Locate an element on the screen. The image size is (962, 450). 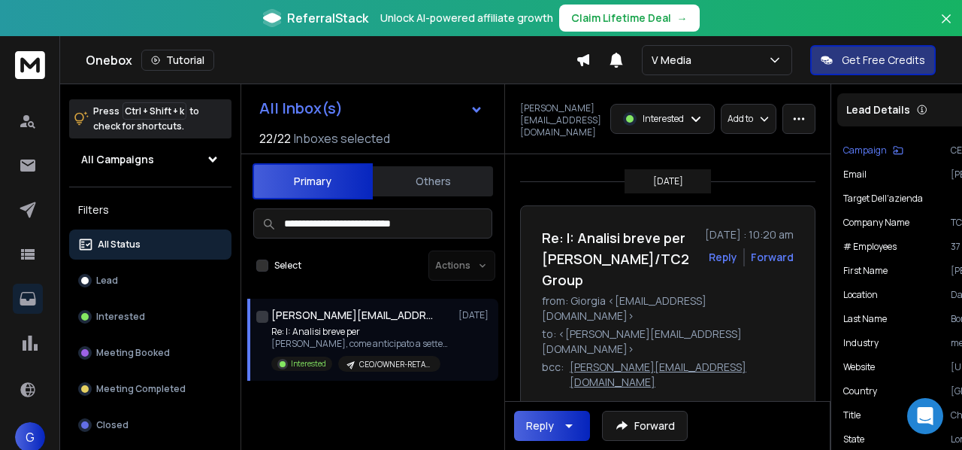
p: V Media is located at coordinates (674, 60).